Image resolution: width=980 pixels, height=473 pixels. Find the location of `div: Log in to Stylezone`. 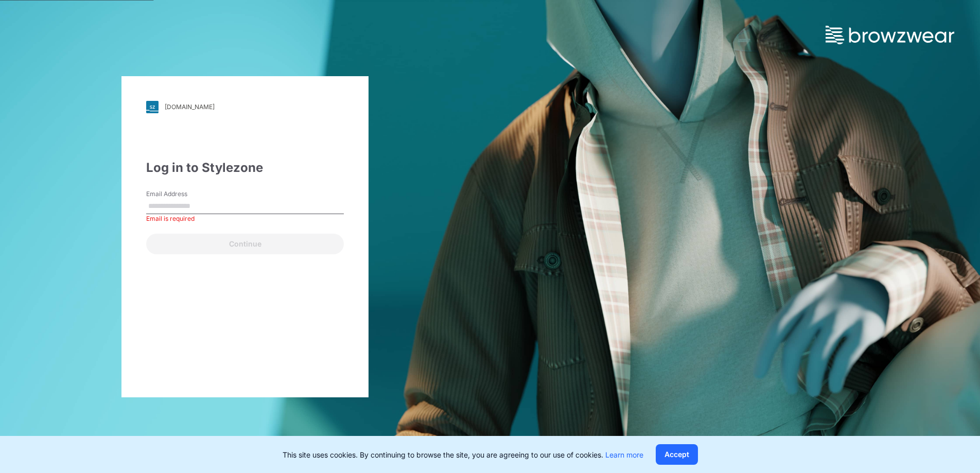

div: Log in to Stylezone is located at coordinates (245, 168).